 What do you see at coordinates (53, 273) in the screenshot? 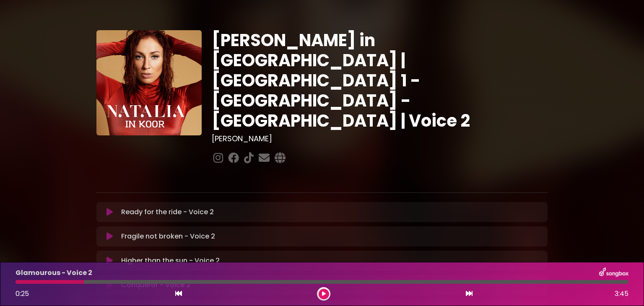
I see `p: Glamourous - Voice 2` at bounding box center [53, 273].